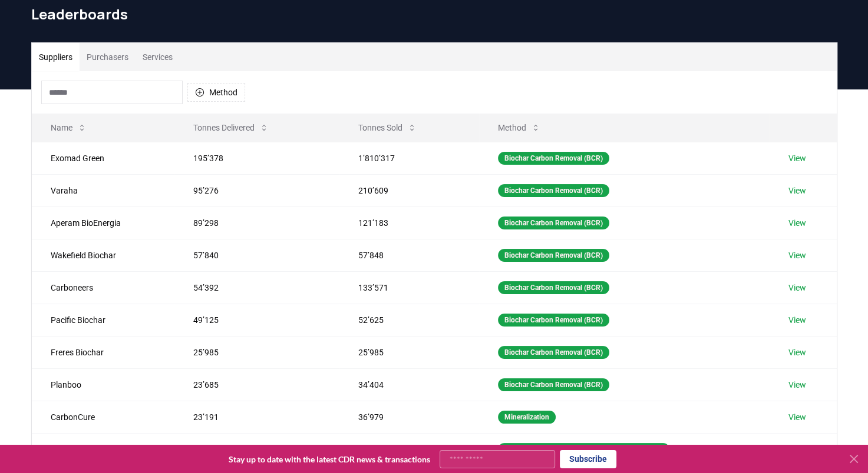 The image size is (868, 473). What do you see at coordinates (409, 320) in the screenshot?
I see `td: 52’625` at bounding box center [409, 320].